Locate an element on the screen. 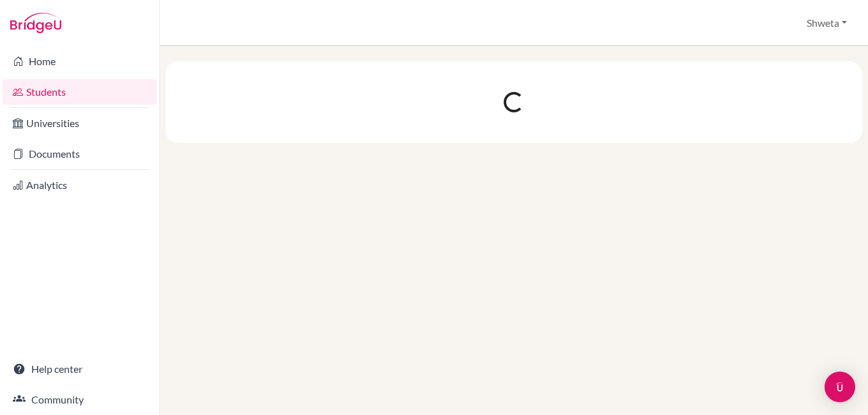 The width and height of the screenshot is (868, 415). a: Students is located at coordinates (79, 92).